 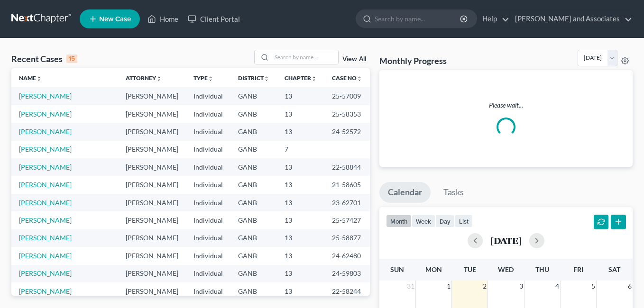 I want to click on a: View All, so click(x=354, y=59).